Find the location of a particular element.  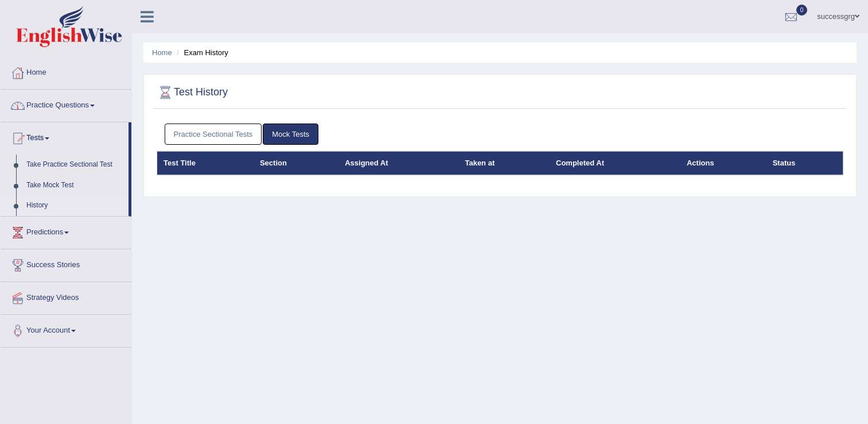

th: Test Title is located at coordinates (205, 163).